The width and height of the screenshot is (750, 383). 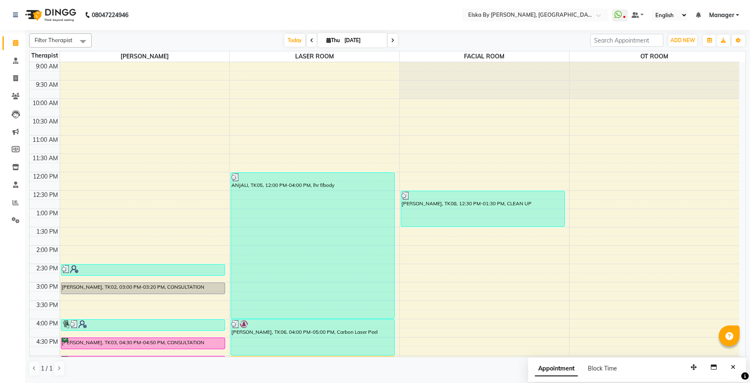 I want to click on div: 3:30 PM, so click(x=47, y=305).